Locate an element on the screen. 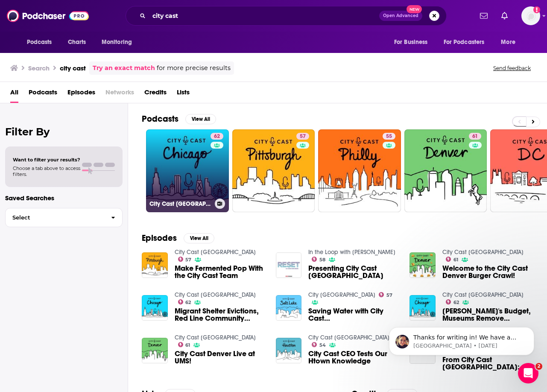  a: Episodes is located at coordinates (81, 94).